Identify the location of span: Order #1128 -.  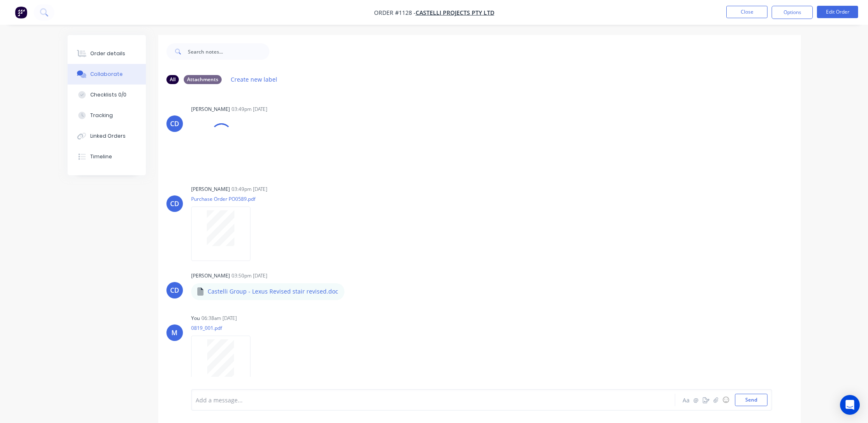
(395, 12).